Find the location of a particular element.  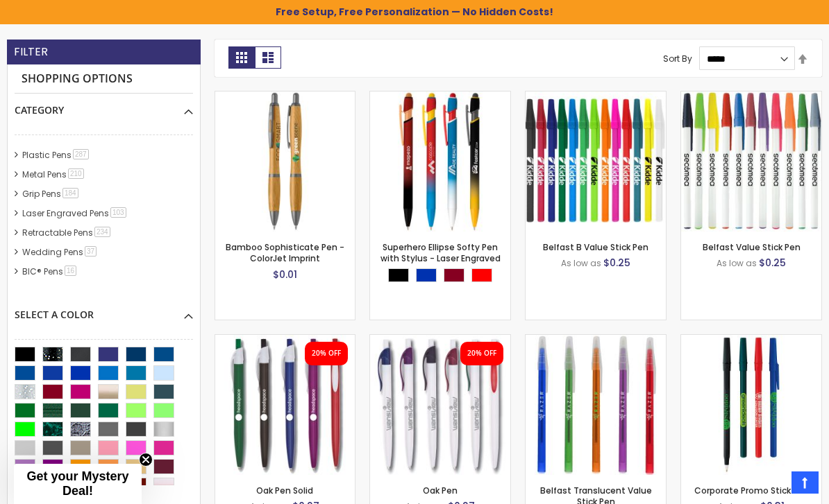

div: Red is located at coordinates (482, 276).